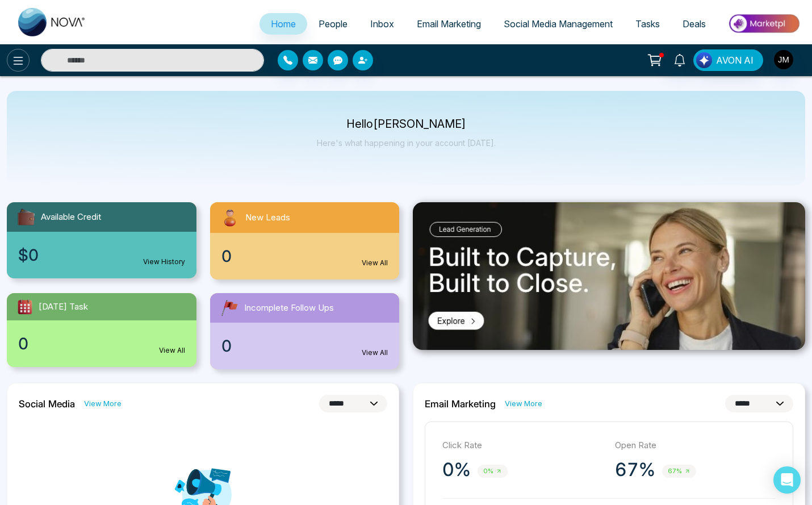  I want to click on div: Open Intercom Messenger, so click(787, 480).